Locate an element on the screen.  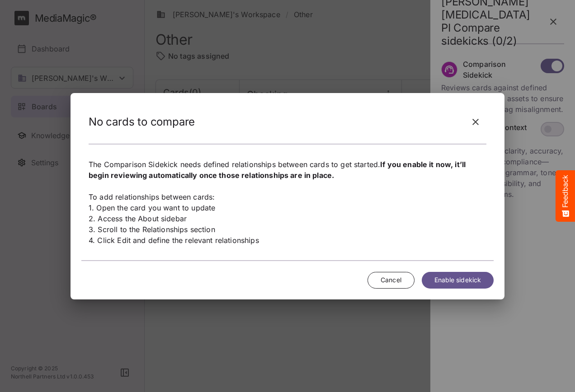
button: Feedback is located at coordinates (565, 196).